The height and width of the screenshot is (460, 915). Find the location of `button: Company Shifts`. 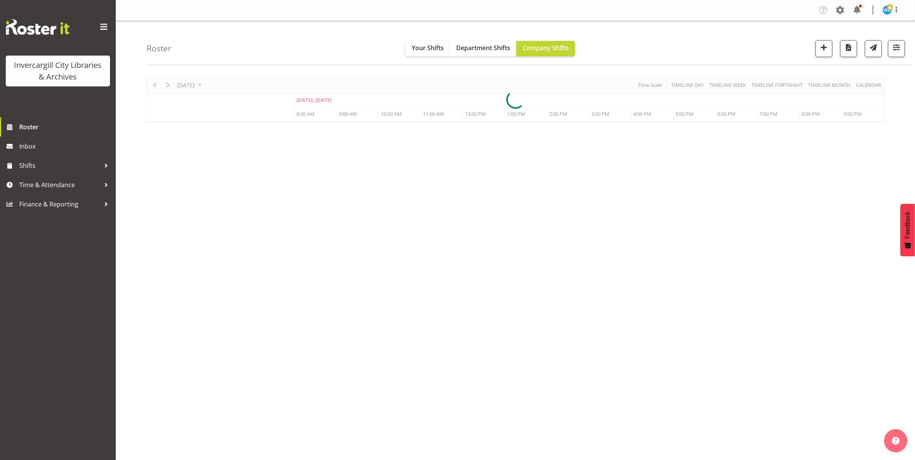

button: Company Shifts is located at coordinates (545, 49).